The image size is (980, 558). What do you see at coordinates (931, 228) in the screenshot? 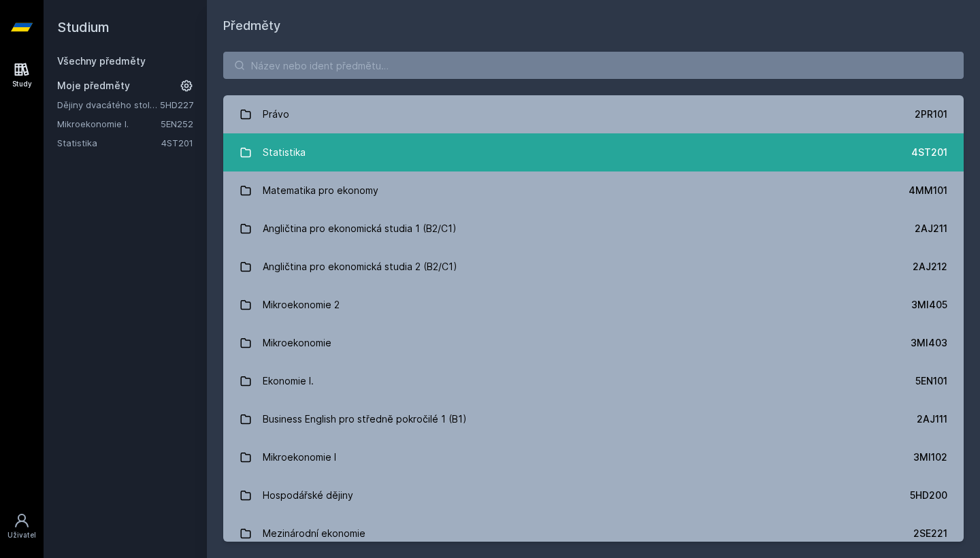
I see `div: 2AJ211` at bounding box center [931, 228].